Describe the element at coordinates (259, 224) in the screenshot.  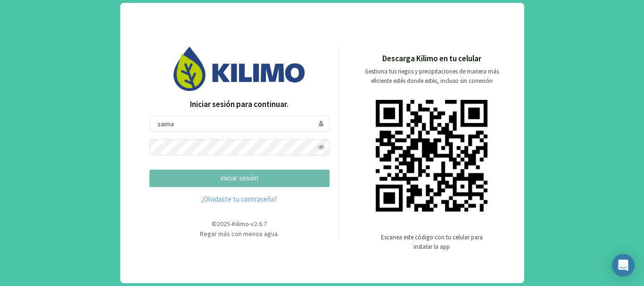
I see `span: v2.6.7` at that location.